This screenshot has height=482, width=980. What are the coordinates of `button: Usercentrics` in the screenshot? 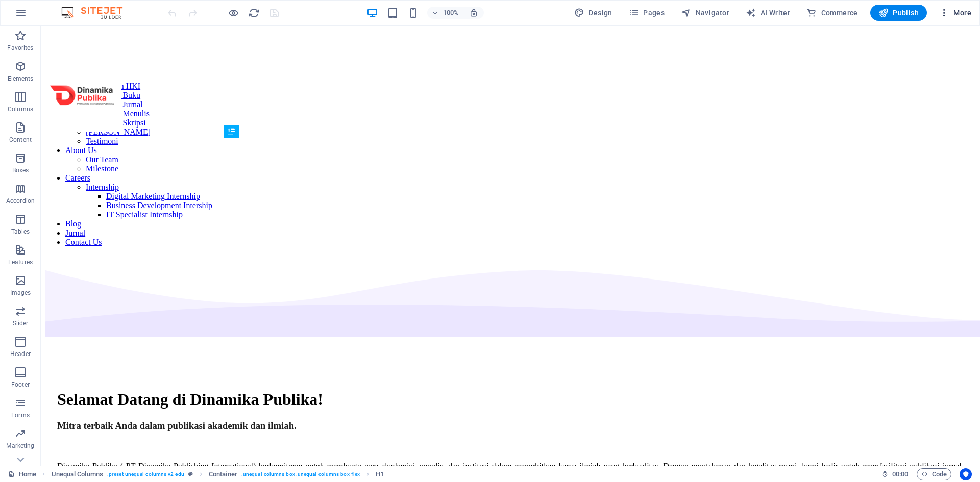 It's located at (966, 474).